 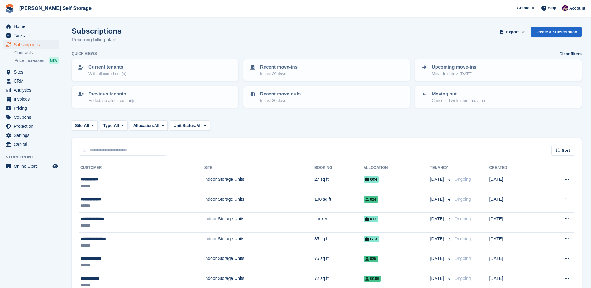 I want to click on span: G106, so click(x=372, y=278).